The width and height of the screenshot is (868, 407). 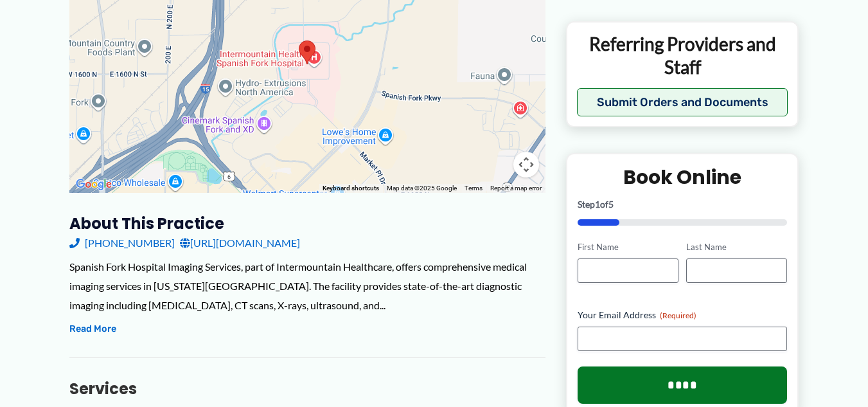 I want to click on button: Read More, so click(x=93, y=329).